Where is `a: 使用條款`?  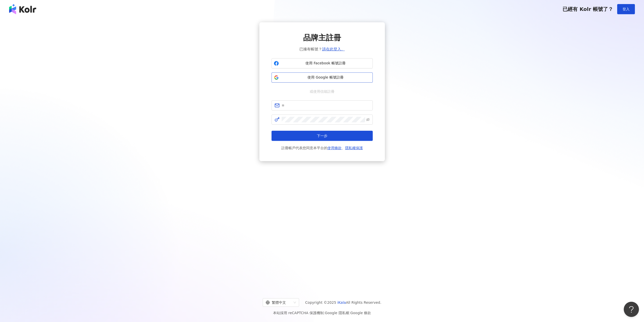
a: 使用條款 is located at coordinates (334, 148).